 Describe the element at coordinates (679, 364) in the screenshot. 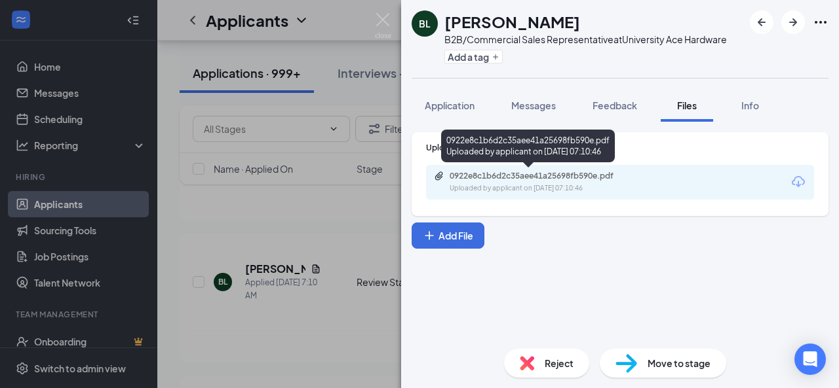

I see `span: Move to stage` at that location.